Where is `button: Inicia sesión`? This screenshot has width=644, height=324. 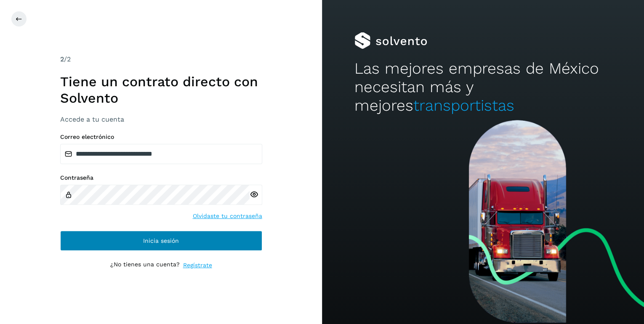
button: Inicia sesión is located at coordinates (161, 241).